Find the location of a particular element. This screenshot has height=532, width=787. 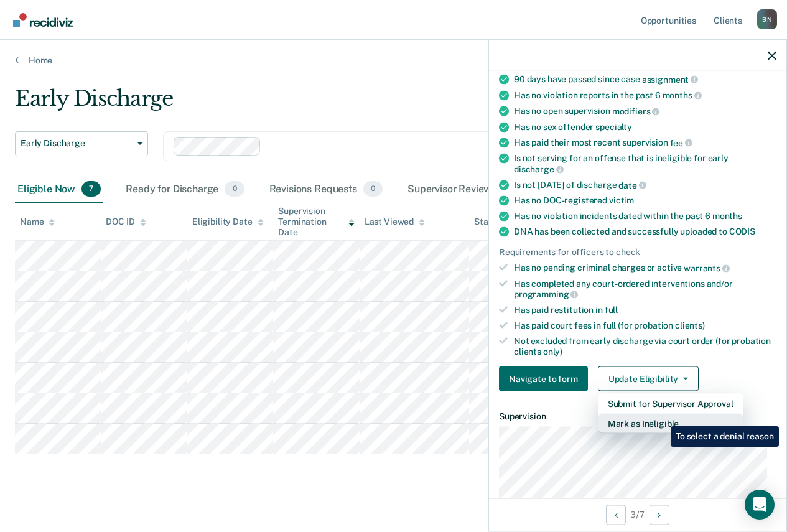

button: Mark as Ineligible is located at coordinates (671, 423).